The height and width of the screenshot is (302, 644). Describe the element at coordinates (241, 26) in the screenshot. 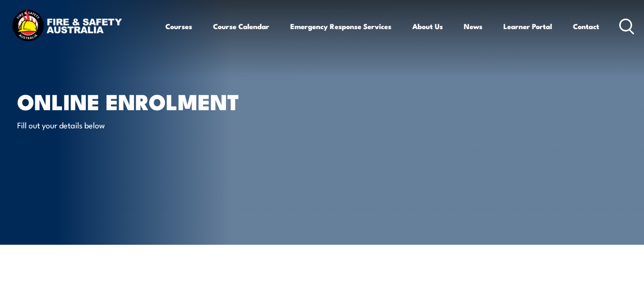

I see `a: Course Calendar` at that location.